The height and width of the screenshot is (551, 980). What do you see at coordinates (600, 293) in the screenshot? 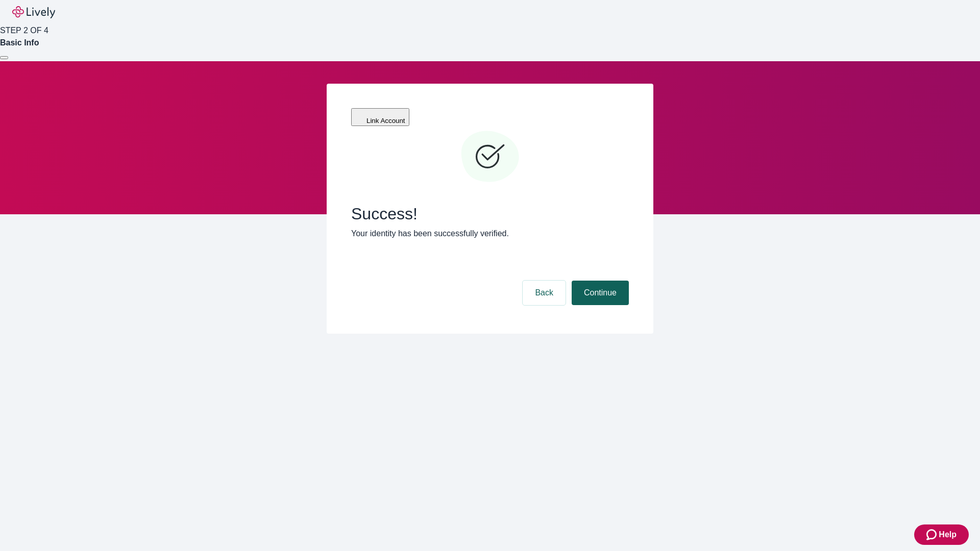
I see `button: Continue` at bounding box center [600, 293].